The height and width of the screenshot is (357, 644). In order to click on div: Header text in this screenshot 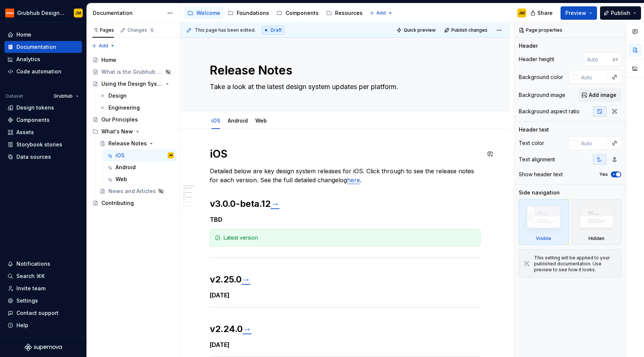, I will do `click(534, 130)`.